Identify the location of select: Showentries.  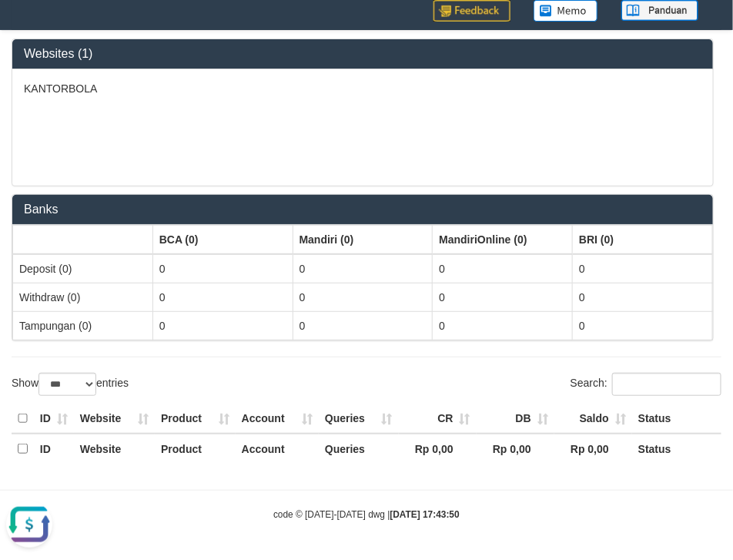
(67, 384).